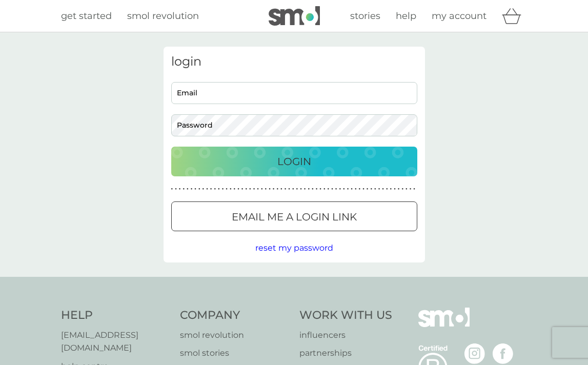  Describe the element at coordinates (459, 16) in the screenshot. I see `span: my account` at that location.